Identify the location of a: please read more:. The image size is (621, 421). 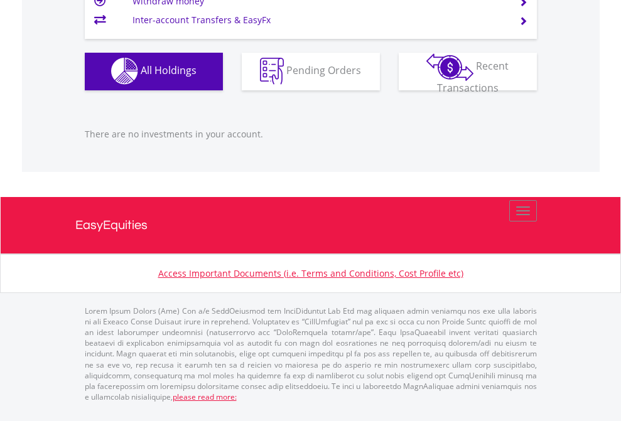
(205, 397).